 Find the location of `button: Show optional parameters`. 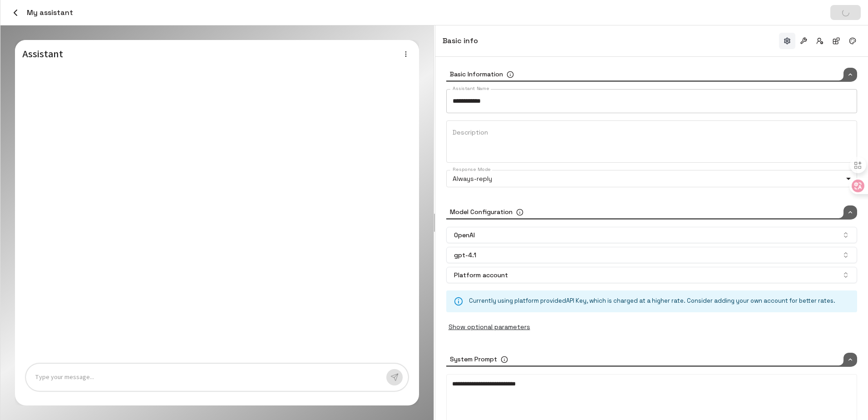

button: Show optional parameters is located at coordinates (489, 326).